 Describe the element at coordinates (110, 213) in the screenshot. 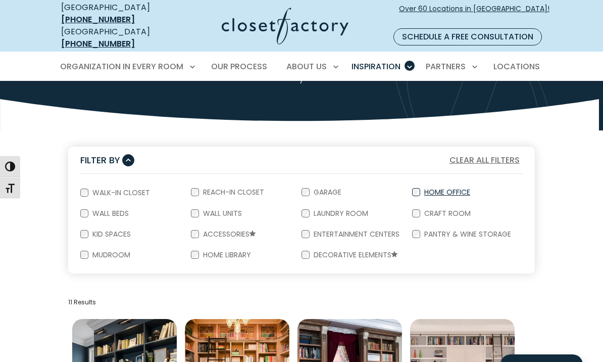

I see `label: Wall Beds` at that location.